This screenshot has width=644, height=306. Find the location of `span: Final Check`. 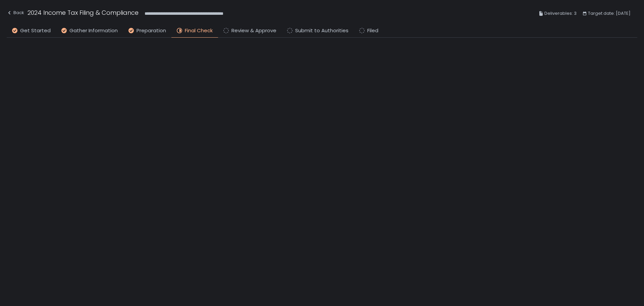

span: Final Check is located at coordinates (199, 31).